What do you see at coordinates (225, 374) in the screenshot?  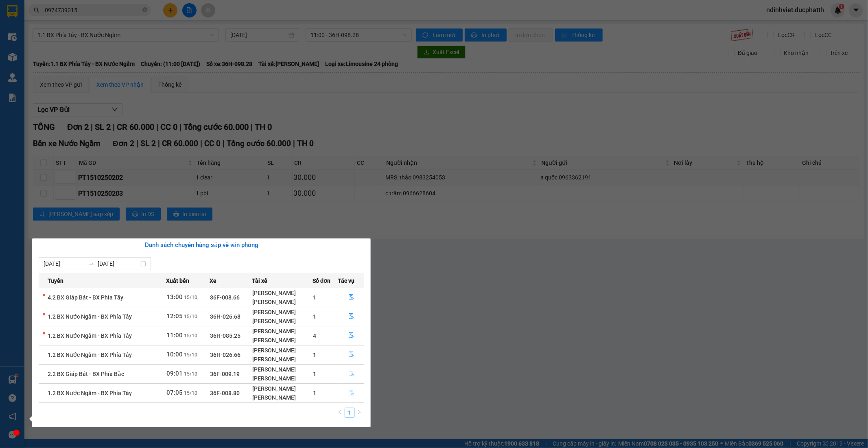 I see `span: 36F-009.19` at bounding box center [225, 374].